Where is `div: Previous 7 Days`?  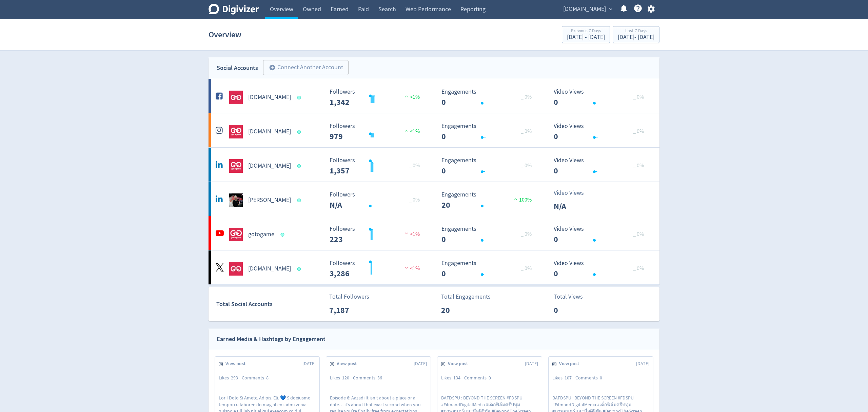
div: Previous 7 Days is located at coordinates (586, 31).